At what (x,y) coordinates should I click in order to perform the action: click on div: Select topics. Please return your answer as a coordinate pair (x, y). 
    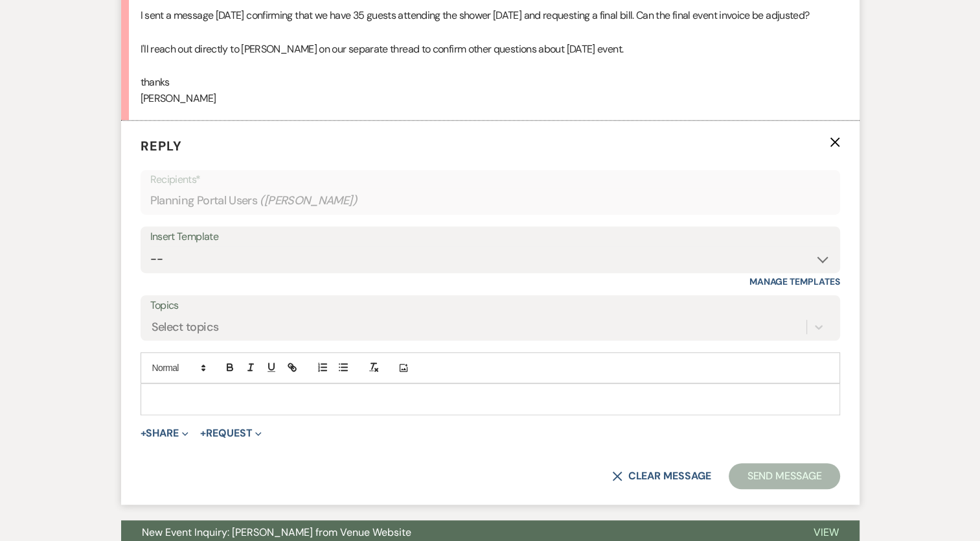
    Looking at the image, I should click on (185, 327).